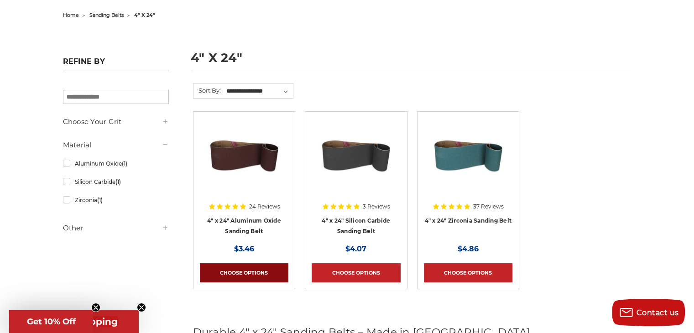 Image resolution: width=694 pixels, height=333 pixels. Describe the element at coordinates (244, 249) in the screenshot. I see `span: $3.46` at that location.